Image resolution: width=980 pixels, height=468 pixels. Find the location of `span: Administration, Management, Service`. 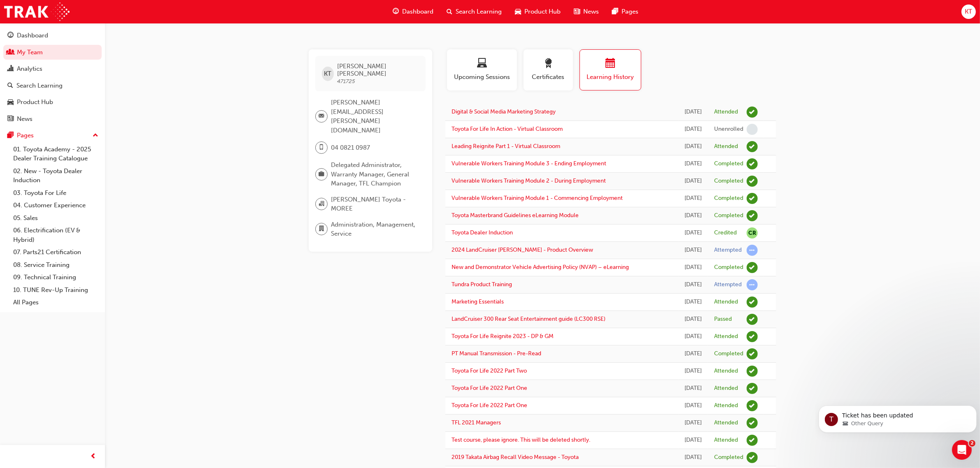

span: Administration, Management, Service is located at coordinates (375, 229).